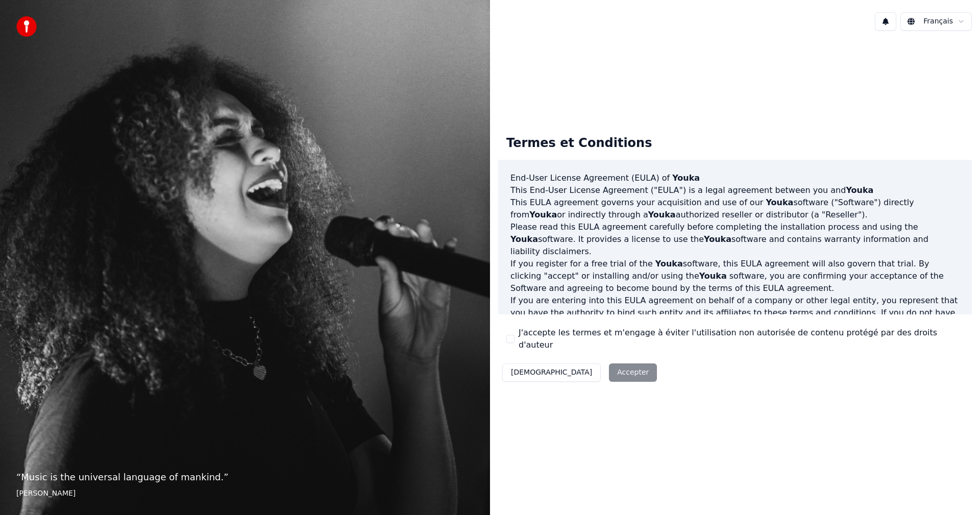 The height and width of the screenshot is (515, 980). Describe the element at coordinates (736, 319) in the screenshot. I see `p: If you are entering into this EULA agreement on behalf of a company or other legal entity, you re...` at that location.